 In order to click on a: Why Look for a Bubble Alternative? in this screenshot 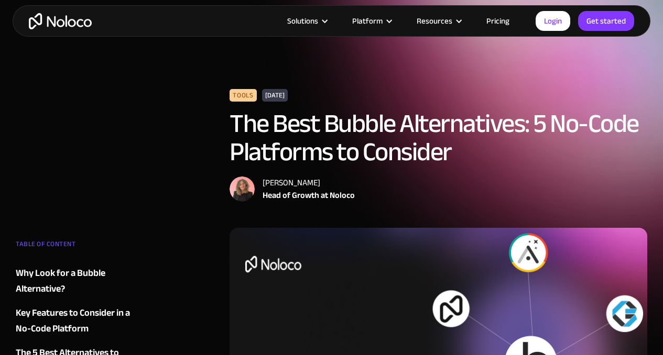, I will do `click(78, 281)`.